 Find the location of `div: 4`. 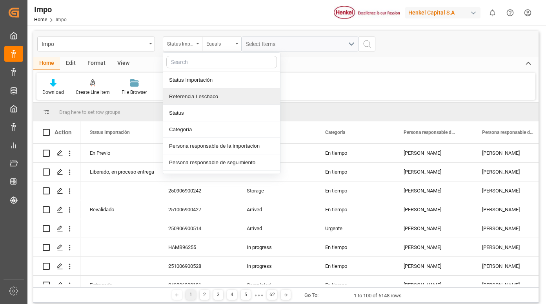

div: 4 is located at coordinates (232, 294).